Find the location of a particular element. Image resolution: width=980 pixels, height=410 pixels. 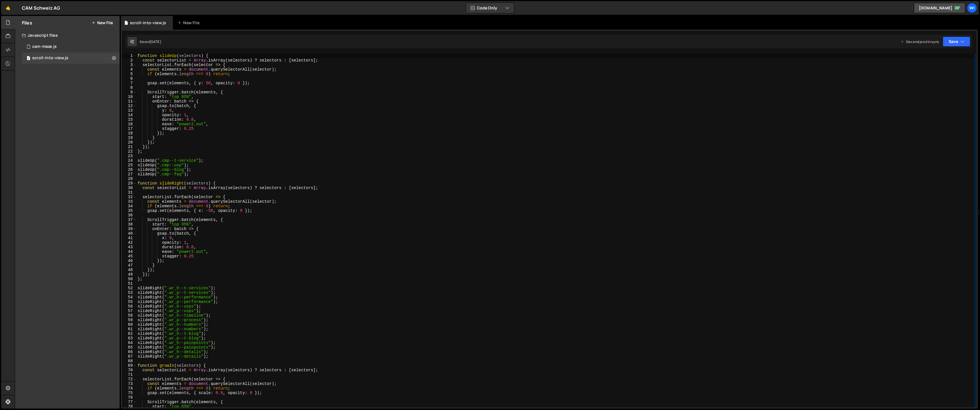

div: New File is located at coordinates (189, 23).